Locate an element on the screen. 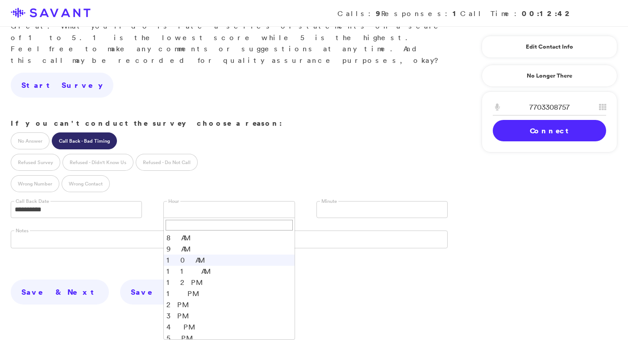  label: Wrong Contact is located at coordinates (86, 184).